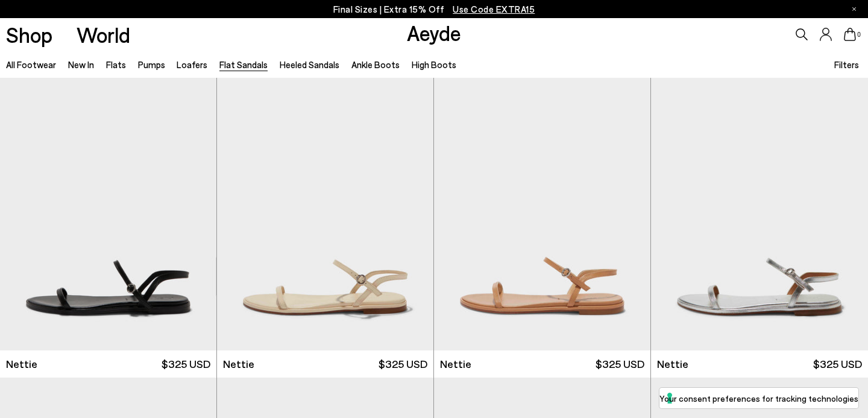 The image size is (868, 418). Describe the element at coordinates (849, 34) in the screenshot. I see `a: 0` at that location.